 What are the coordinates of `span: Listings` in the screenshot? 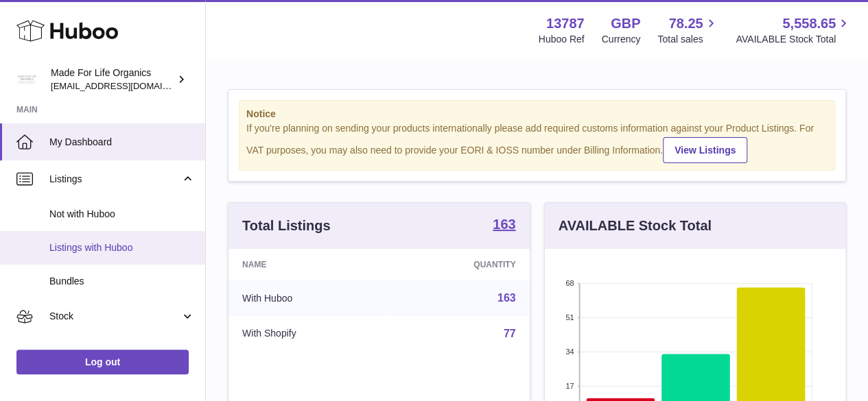 It's located at (114, 179).